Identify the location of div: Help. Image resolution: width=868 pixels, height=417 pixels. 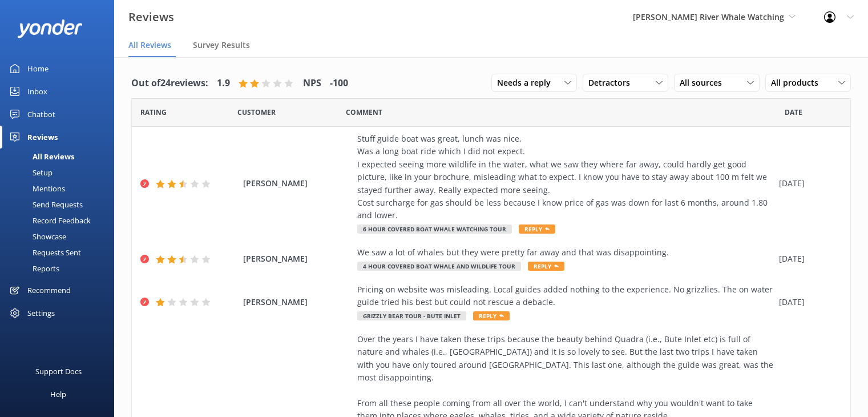
(58, 394).